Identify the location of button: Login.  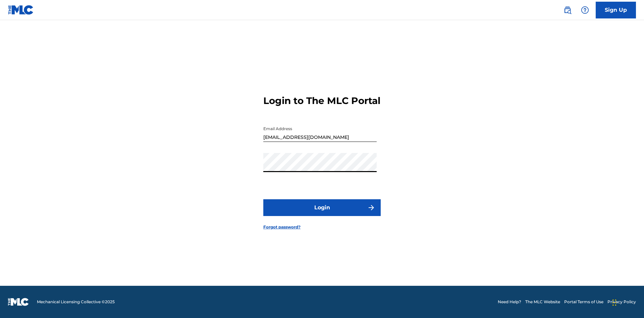
(322, 208).